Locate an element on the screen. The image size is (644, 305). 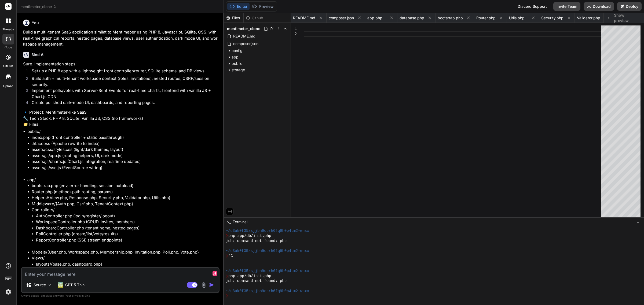
img: Pick Models is located at coordinates (50, 285).